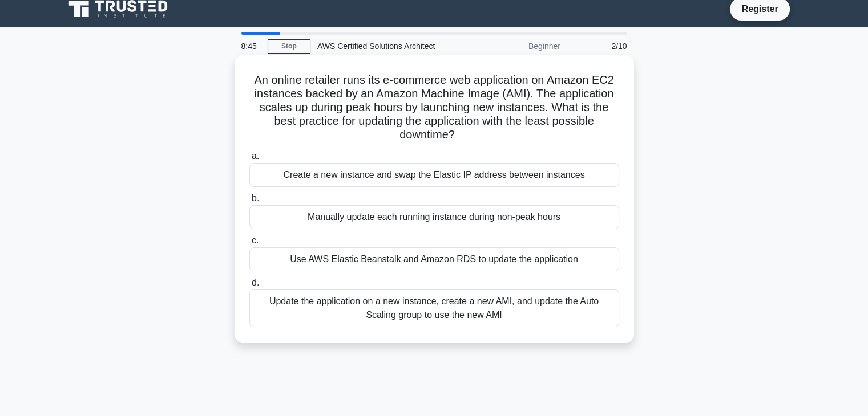 This screenshot has width=868, height=416. I want to click on span: b., so click(255, 198).